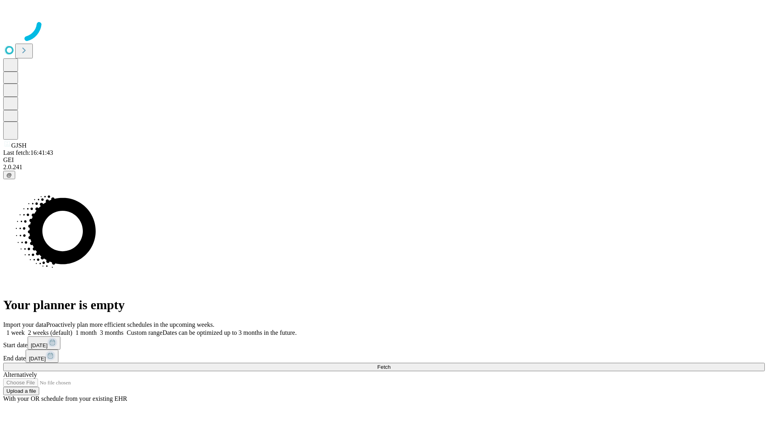  What do you see at coordinates (384, 167) in the screenshot?
I see `div: 2.0.241` at bounding box center [384, 167].